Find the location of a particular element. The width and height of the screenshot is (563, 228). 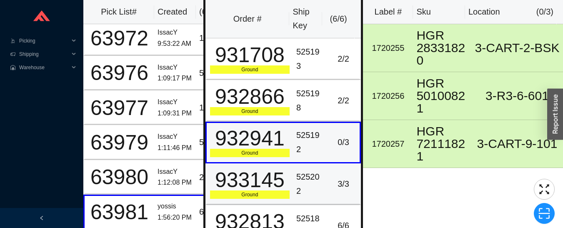

div: 63979 is located at coordinates (119, 142).